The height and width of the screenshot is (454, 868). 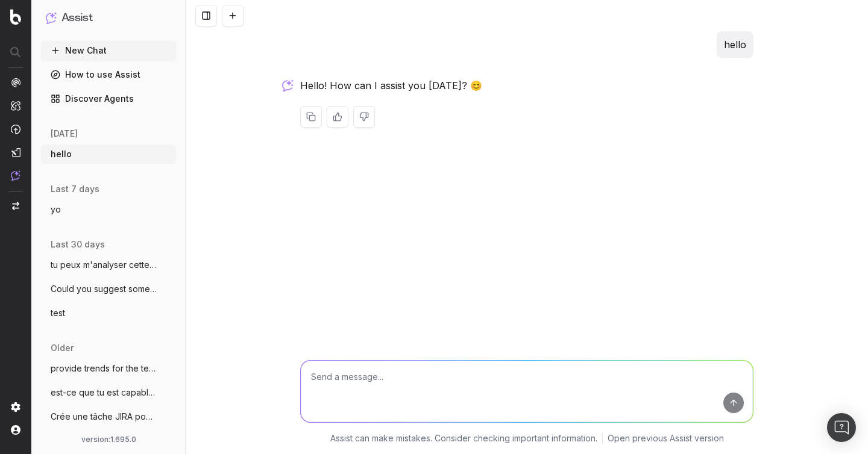 What do you see at coordinates (56, 209) in the screenshot?
I see `span: yo` at bounding box center [56, 209].